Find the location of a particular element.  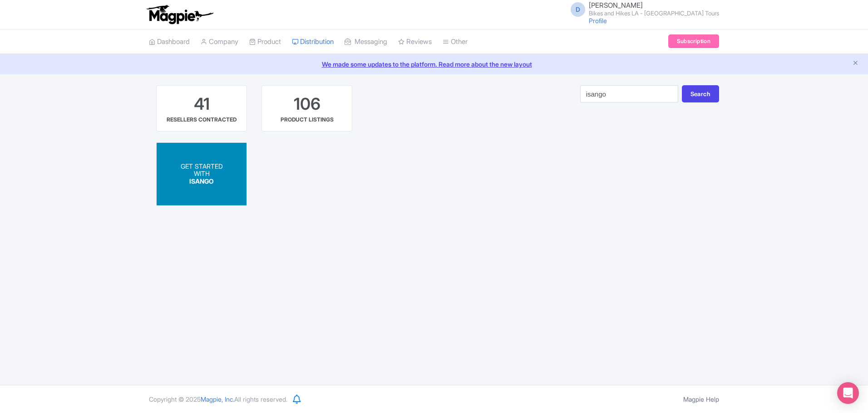

p: WITH is located at coordinates (201, 174).